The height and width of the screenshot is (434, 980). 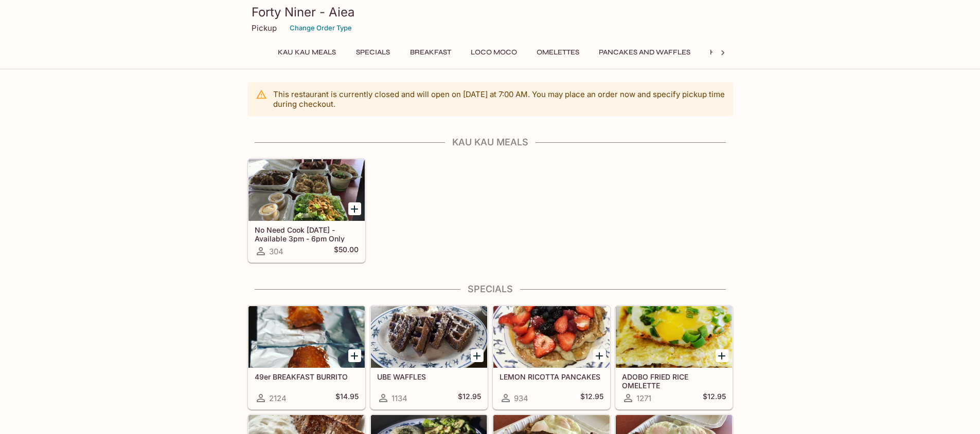 I want to click on div: 49er BREAKFAST BURRITO, so click(x=306, y=337).